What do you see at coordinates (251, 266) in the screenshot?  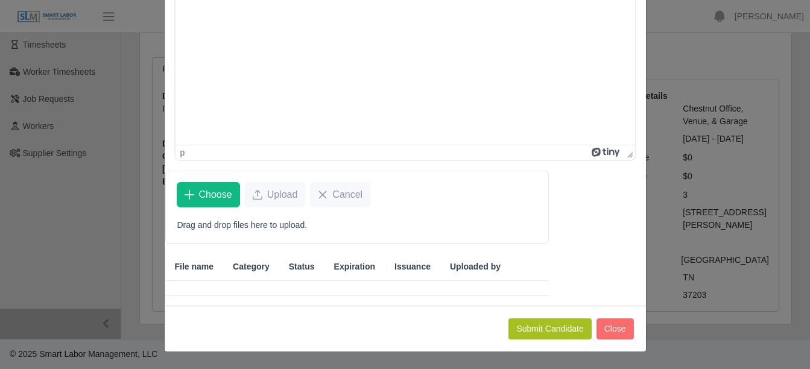 I see `span: Category` at bounding box center [251, 266].